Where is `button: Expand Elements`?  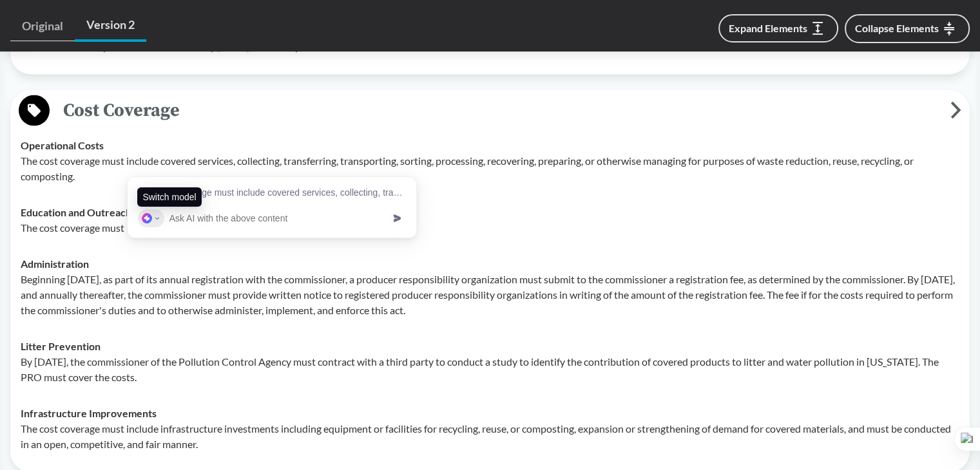
button: Expand Elements is located at coordinates (778, 29).